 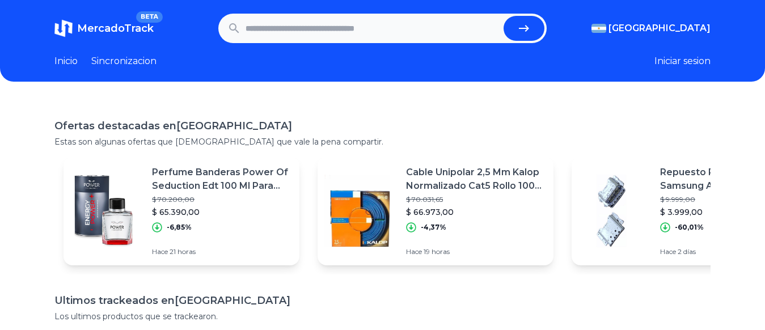 What do you see at coordinates (221, 200) in the screenshot?
I see `p: $ 70.200,00` at bounding box center [221, 200].